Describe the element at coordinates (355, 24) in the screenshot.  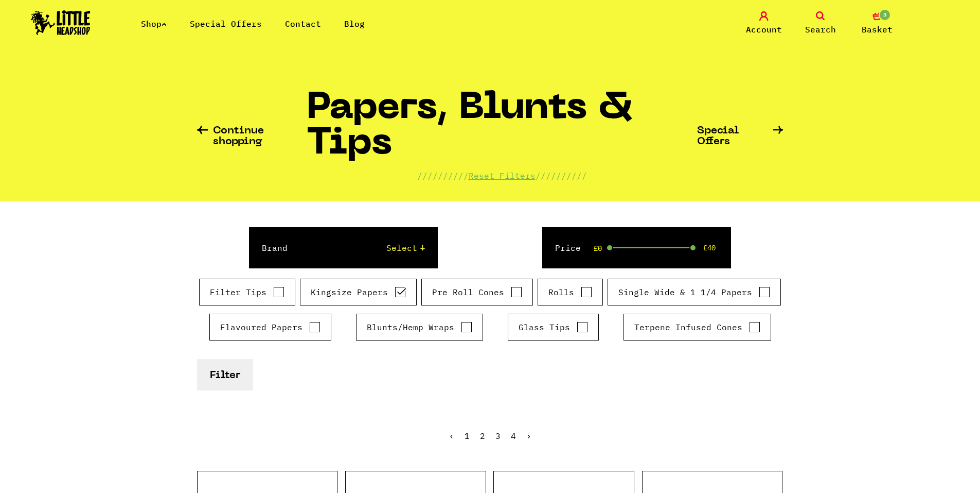
I see `a: Blog` at that location.